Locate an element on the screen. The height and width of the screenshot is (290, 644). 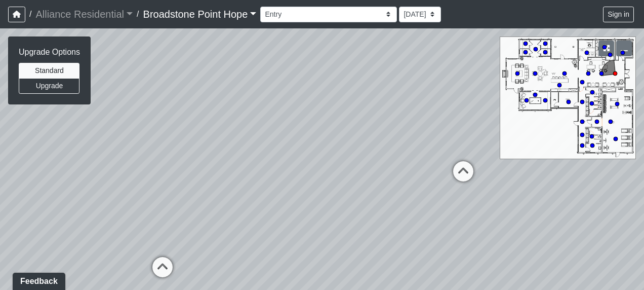
button: Upgrade is located at coordinates (49, 85).